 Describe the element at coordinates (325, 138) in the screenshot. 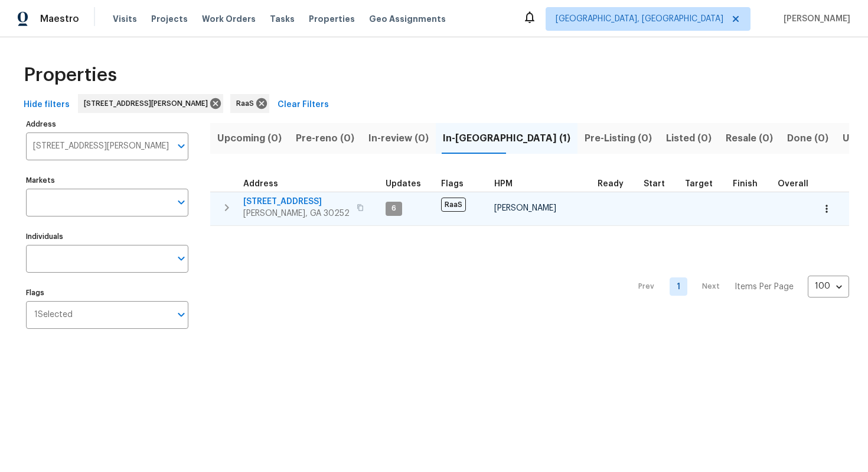

I see `span: Pre-reno (0)` at that location.